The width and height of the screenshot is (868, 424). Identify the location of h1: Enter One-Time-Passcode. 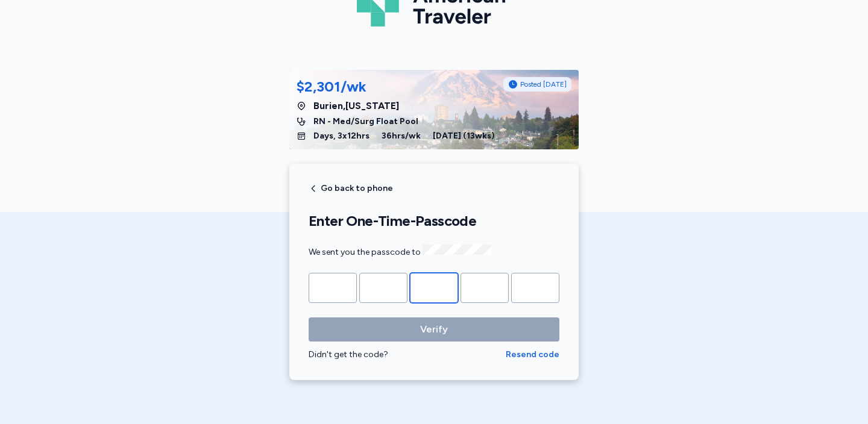
(434, 222).